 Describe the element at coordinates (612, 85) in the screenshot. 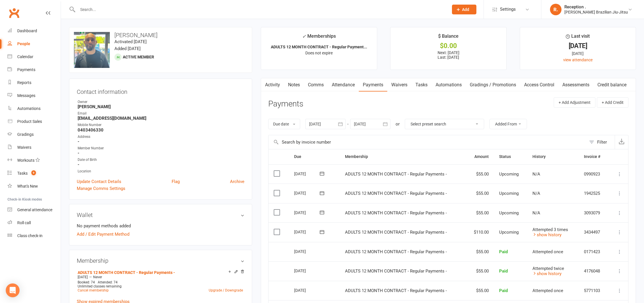

I see `a: Credit balance` at that location.